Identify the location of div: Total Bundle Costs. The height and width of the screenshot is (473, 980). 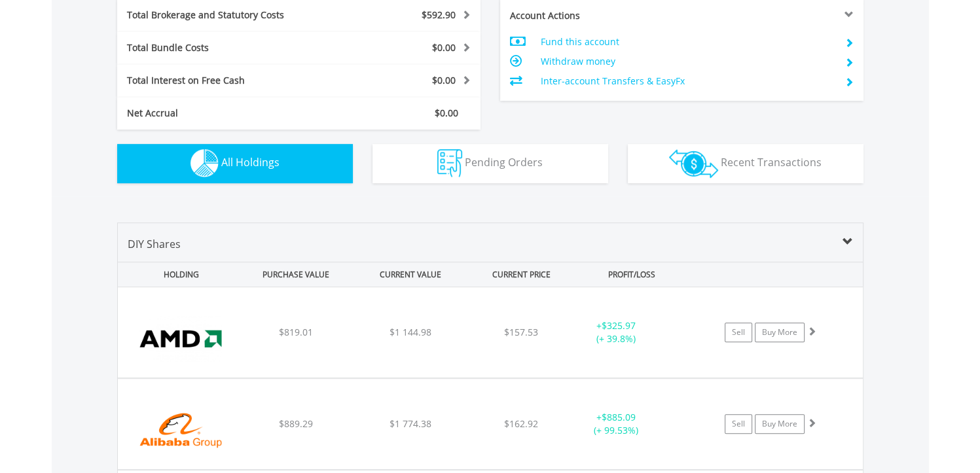
(224, 48).